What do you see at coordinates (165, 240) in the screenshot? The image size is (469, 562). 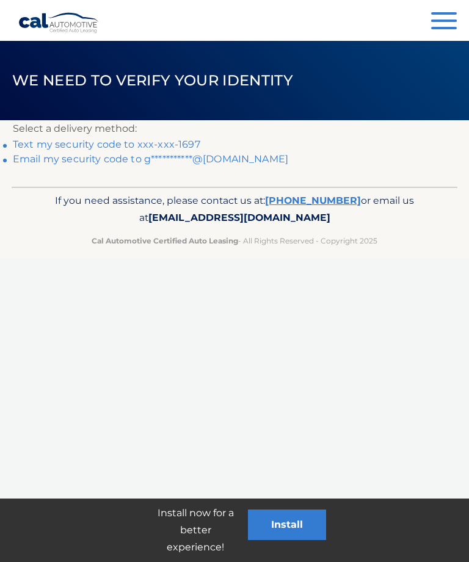 I see `strong: Cal Automotive Certified Auto Leasing` at bounding box center [165, 240].